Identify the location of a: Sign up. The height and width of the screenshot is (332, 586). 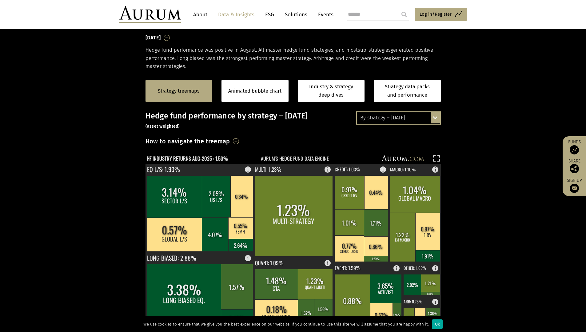
(574, 185).